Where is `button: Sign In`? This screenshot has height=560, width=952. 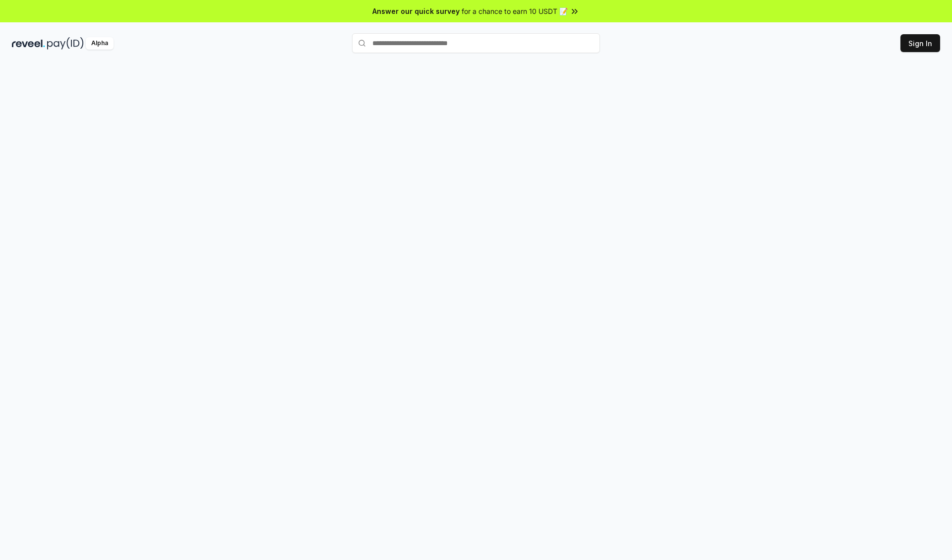 button: Sign In is located at coordinates (921, 43).